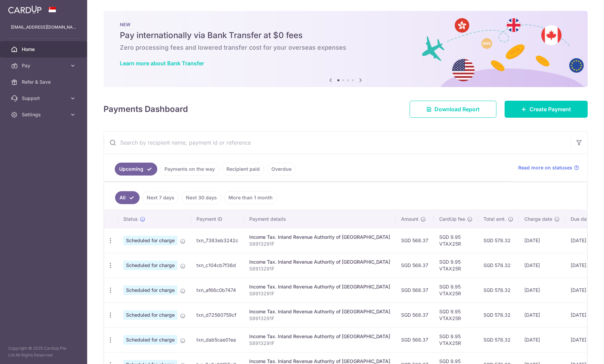 This screenshot has height=364, width=604. I want to click on td: txn_af66c0b7474, so click(217, 289).